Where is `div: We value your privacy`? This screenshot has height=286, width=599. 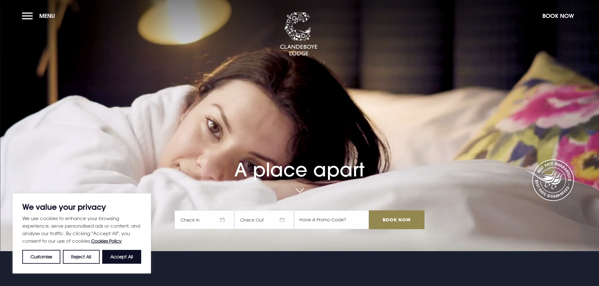
div: We value your privacy is located at coordinates (82, 234).